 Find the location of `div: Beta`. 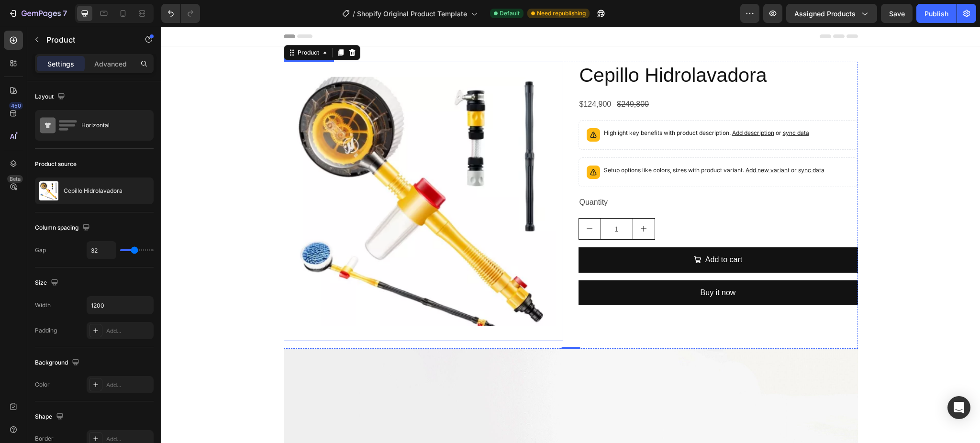

div: Beta is located at coordinates (15, 179).